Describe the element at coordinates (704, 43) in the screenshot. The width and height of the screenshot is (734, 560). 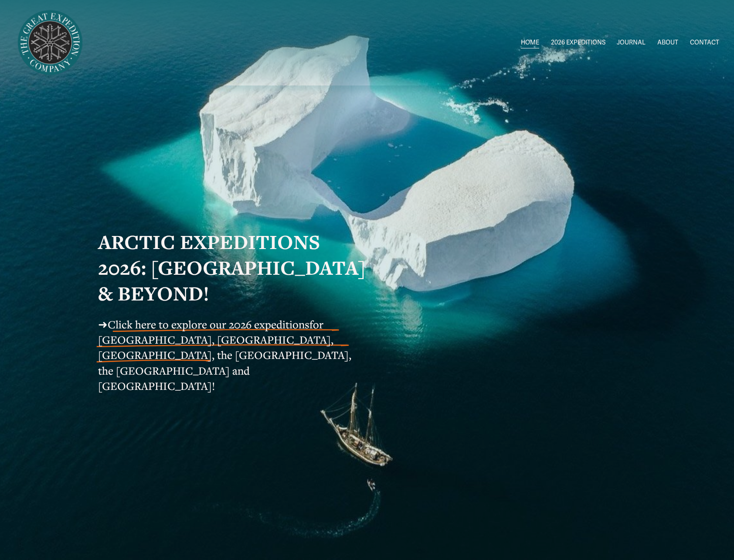
I see `a: CONTACT` at that location.